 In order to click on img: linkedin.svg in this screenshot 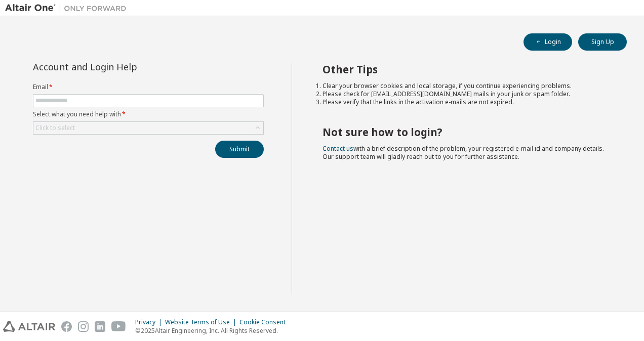, I will do `click(100, 327)`.